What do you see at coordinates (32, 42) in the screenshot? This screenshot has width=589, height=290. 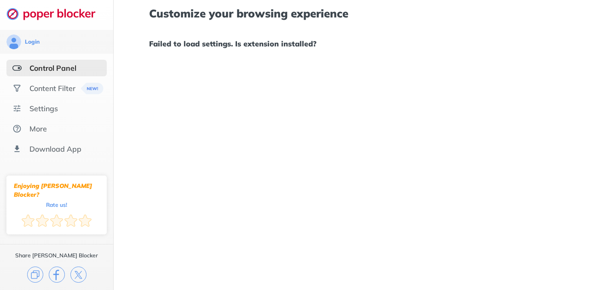 I see `div: Login` at bounding box center [32, 42].